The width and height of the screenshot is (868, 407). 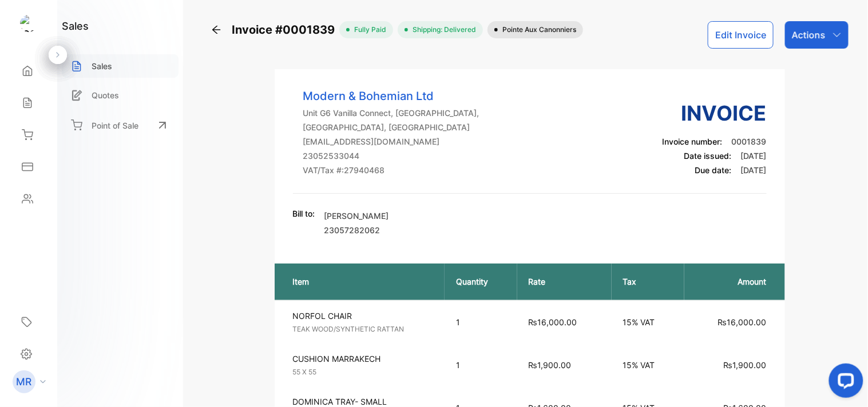 What do you see at coordinates (740, 35) in the screenshot?
I see `button: Edit Invoice` at bounding box center [740, 35].